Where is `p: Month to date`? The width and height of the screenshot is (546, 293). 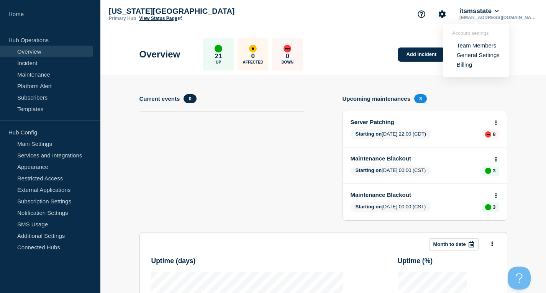 p: Month to date is located at coordinates (450, 244).